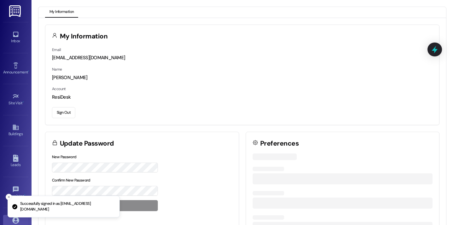  I want to click on button: Close toast, so click(9, 197).